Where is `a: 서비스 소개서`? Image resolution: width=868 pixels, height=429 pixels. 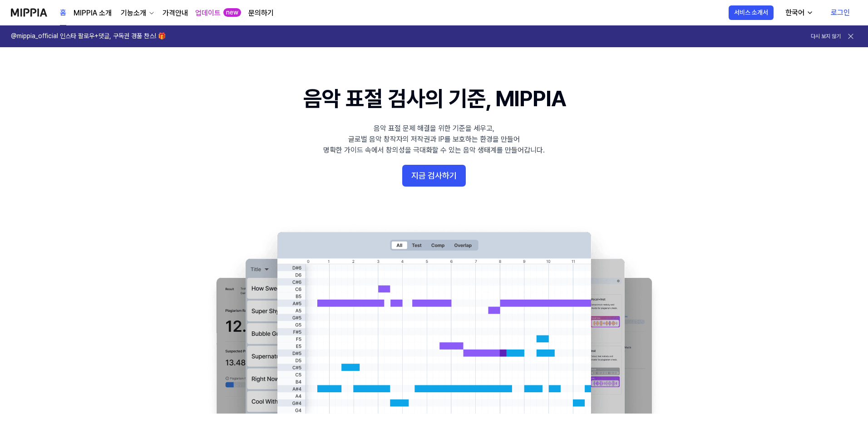 a: 서비스 소개서 is located at coordinates (751, 13).